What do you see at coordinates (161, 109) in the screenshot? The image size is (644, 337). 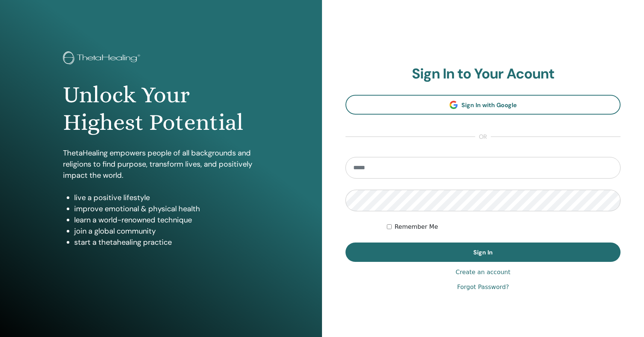 I see `h1: Unlock Your Highest Potential` at bounding box center [161, 109].